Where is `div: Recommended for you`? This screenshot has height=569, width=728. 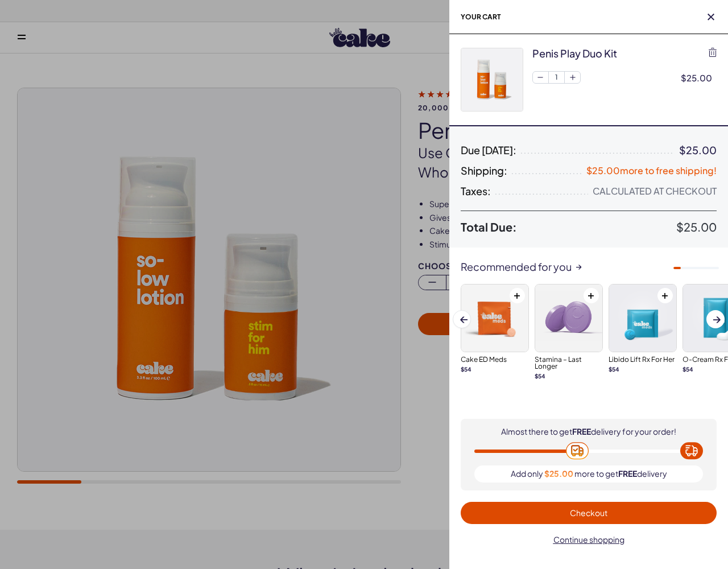 div: Recommended for you is located at coordinates (588, 267).